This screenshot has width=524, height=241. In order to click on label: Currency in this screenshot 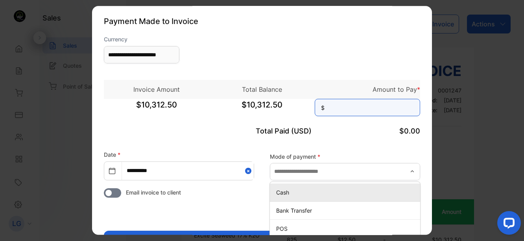, I will do `click(142, 39)`.